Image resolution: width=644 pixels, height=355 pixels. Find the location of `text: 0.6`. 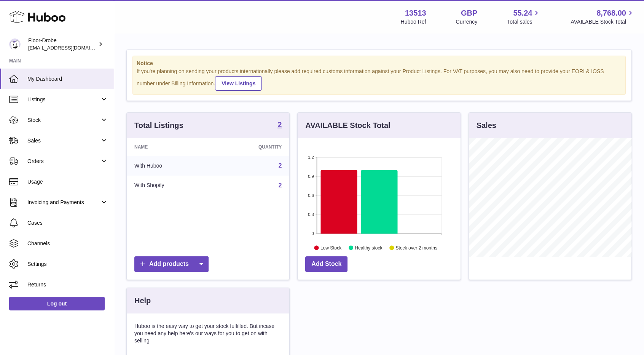

text: 0.6 is located at coordinates (311, 195).